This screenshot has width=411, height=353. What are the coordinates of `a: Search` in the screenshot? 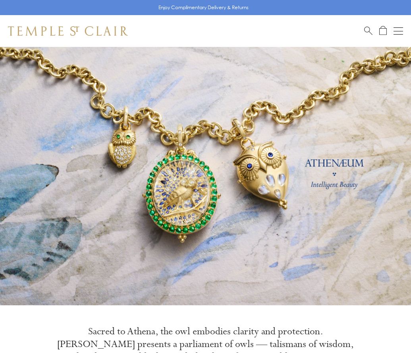 It's located at (368, 31).